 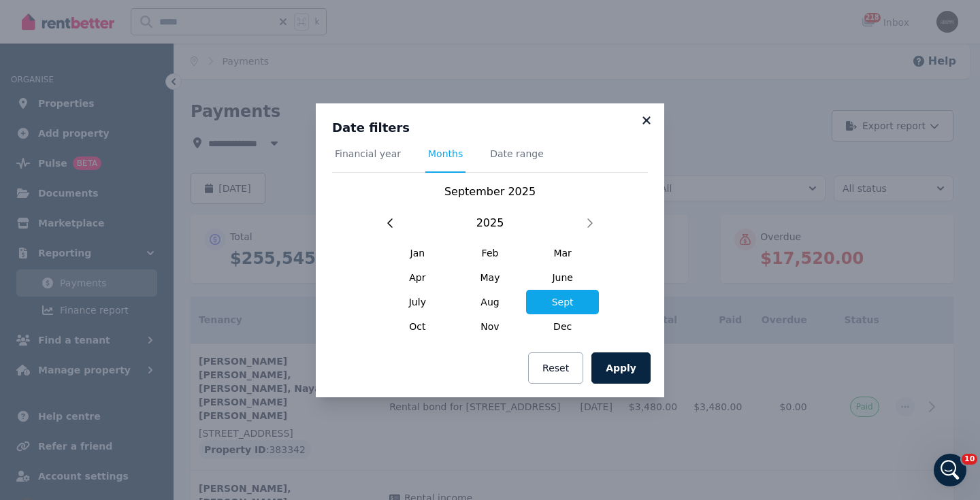 What do you see at coordinates (969, 459) in the screenshot?
I see `span: 10` at bounding box center [969, 459].